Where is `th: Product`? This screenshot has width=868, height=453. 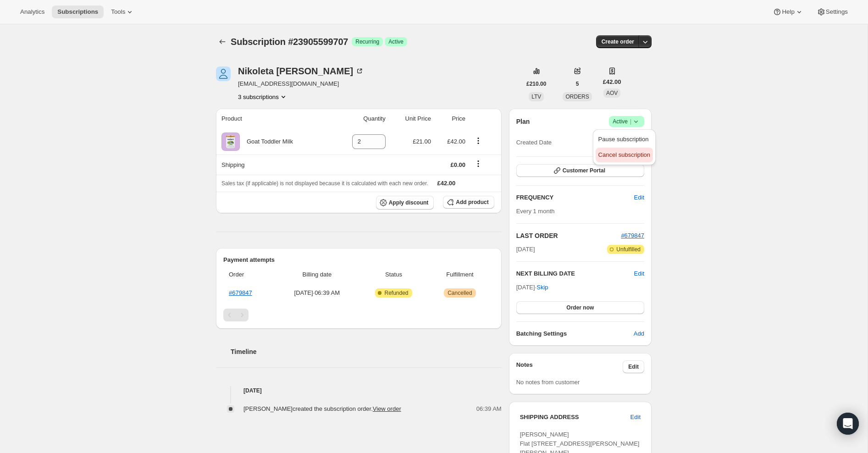
th: Product is located at coordinates (274, 119).